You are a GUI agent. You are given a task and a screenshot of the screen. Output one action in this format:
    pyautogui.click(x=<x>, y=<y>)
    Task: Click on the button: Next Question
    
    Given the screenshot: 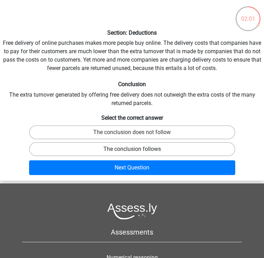 What is the action you would take?
    pyautogui.click(x=132, y=168)
    